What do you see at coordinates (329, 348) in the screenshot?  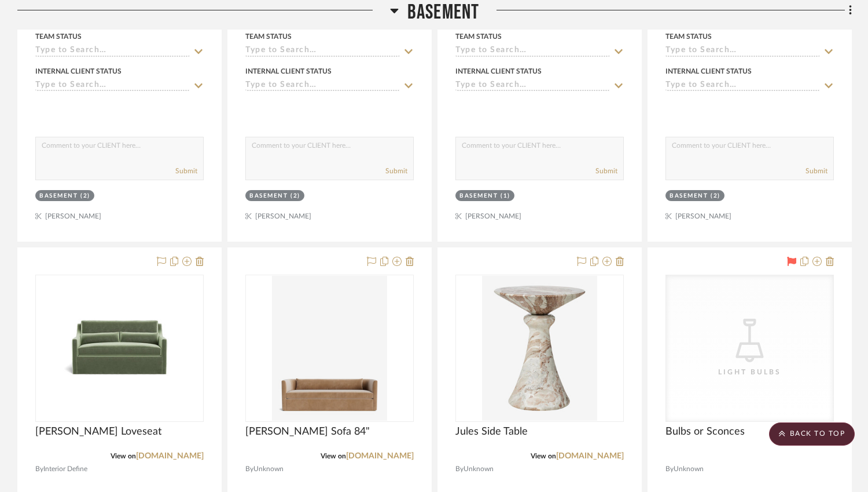 I see `img: Reese Sofa 84"` at bounding box center [329, 348].